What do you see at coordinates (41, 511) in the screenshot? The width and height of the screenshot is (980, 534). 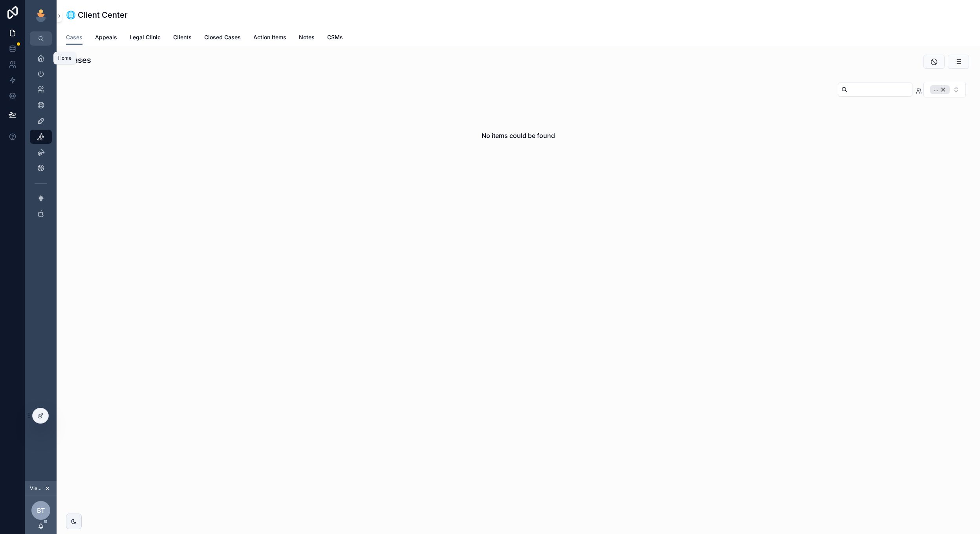 I see `span: BT` at bounding box center [41, 511].